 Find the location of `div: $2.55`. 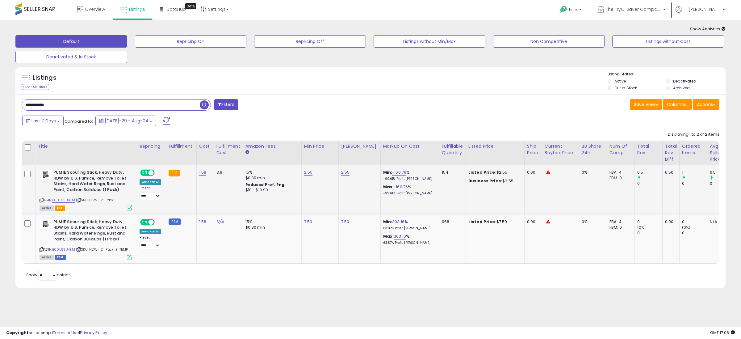

div: $2.55 is located at coordinates (494, 172).